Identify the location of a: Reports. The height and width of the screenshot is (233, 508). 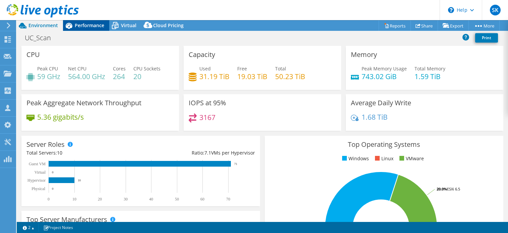
(395, 25).